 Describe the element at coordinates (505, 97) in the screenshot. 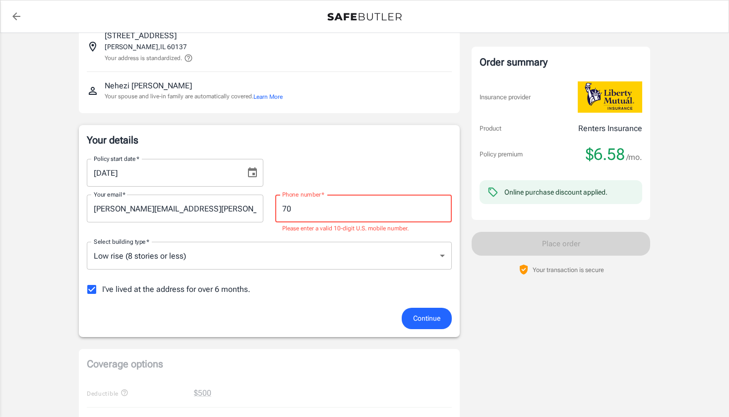

I see `p: Insurance provider` at that location.